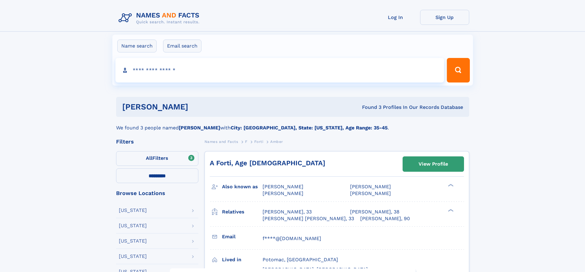  Describe the element at coordinates (160, 18) in the screenshot. I see `img: Logo Names and Facts` at that location.